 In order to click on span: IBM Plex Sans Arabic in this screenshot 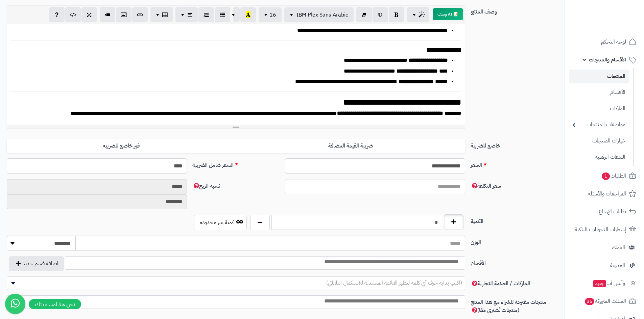, I will do `click(322, 15)`.